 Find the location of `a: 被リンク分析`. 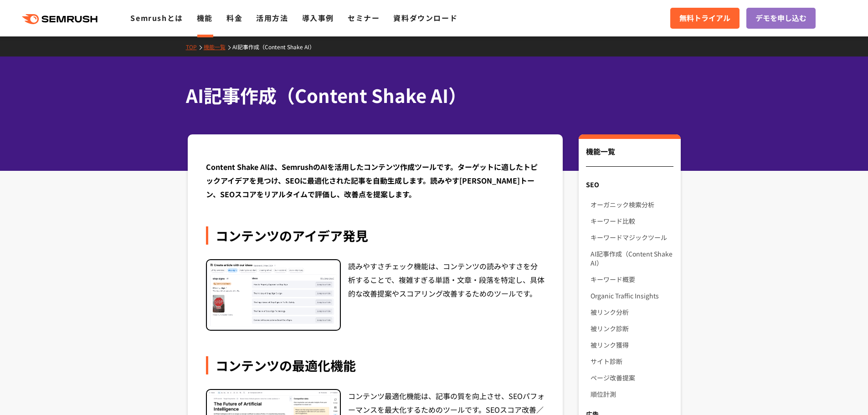

a: 被リンク分析 is located at coordinates (632, 312).